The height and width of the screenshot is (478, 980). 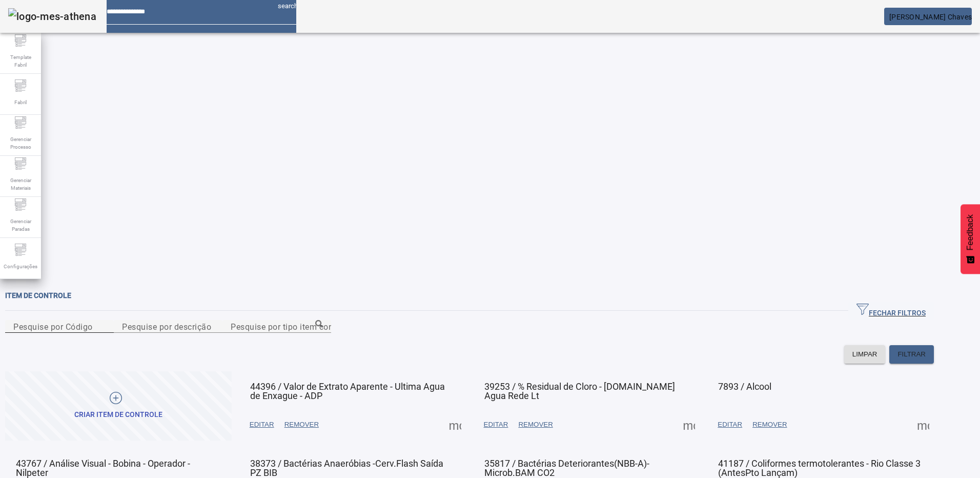 What do you see at coordinates (21, 143) in the screenshot?
I see `span: Gerenciar Processo` at bounding box center [21, 143].